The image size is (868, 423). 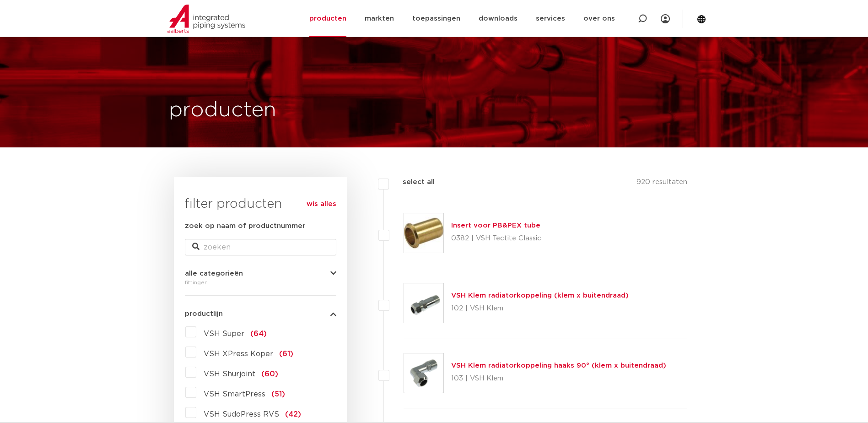 What do you see at coordinates (203, 313) in the screenshot?
I see `span: productlijn` at bounding box center [203, 313].